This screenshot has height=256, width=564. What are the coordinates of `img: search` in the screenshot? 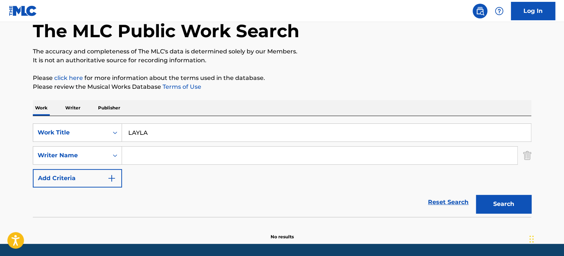 It's located at (480, 11).